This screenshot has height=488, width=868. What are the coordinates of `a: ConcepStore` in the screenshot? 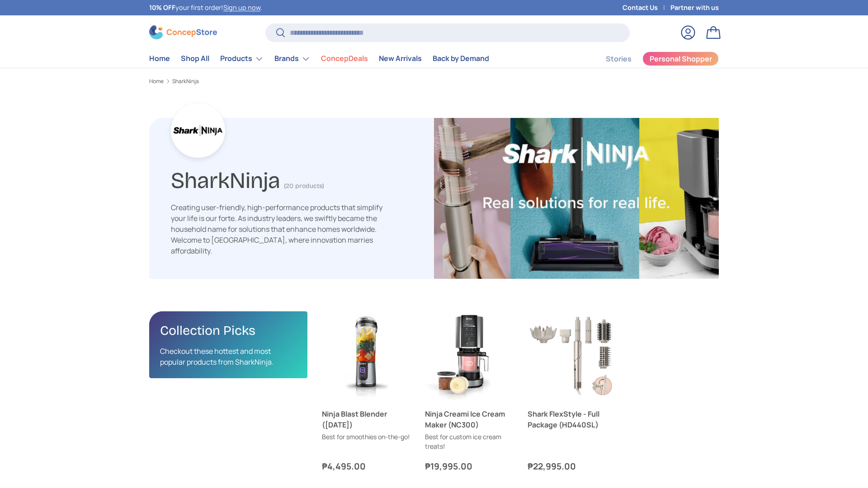 It's located at (183, 32).